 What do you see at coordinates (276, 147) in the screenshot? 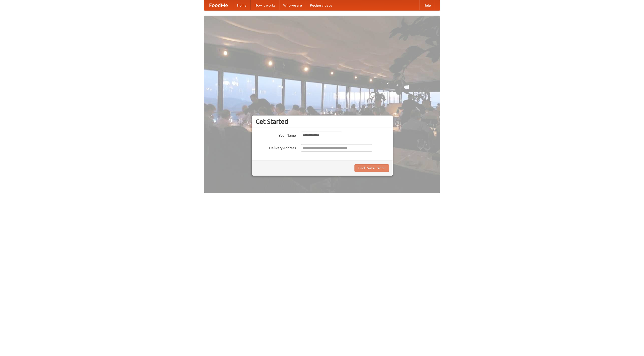
I see `label: Delivery Address` at bounding box center [276, 147].